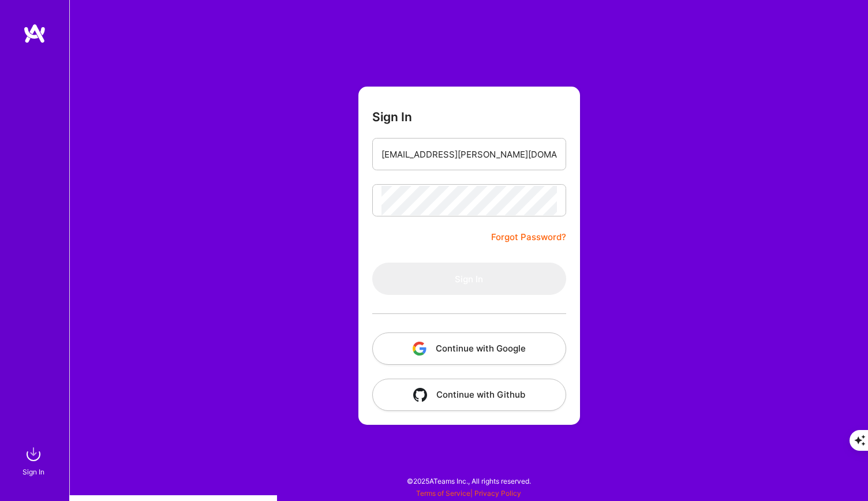 Image resolution: width=868 pixels, height=501 pixels. Describe the element at coordinates (35, 33) in the screenshot. I see `img: logo` at that location.